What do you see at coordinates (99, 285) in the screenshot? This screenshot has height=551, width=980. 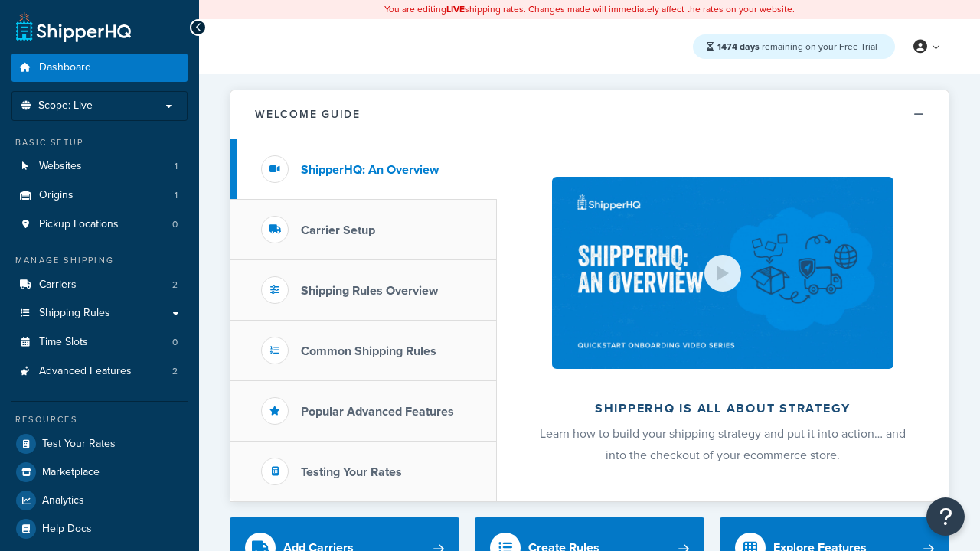 I see `li: Carriers` at bounding box center [99, 285].